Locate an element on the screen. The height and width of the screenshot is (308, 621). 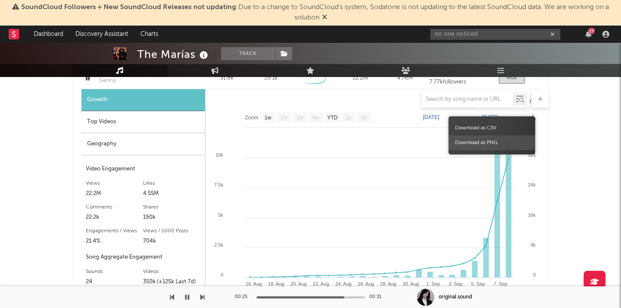
button: Track is located at coordinates (248, 54).